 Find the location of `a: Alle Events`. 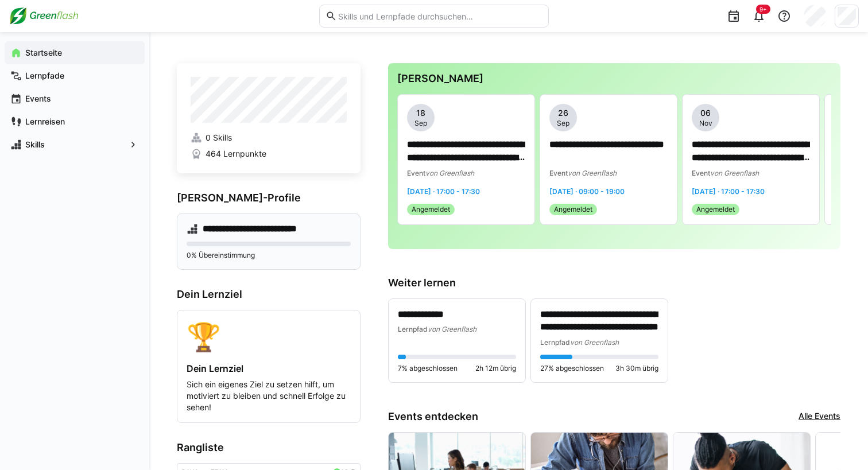

a: Alle Events is located at coordinates (819, 417).